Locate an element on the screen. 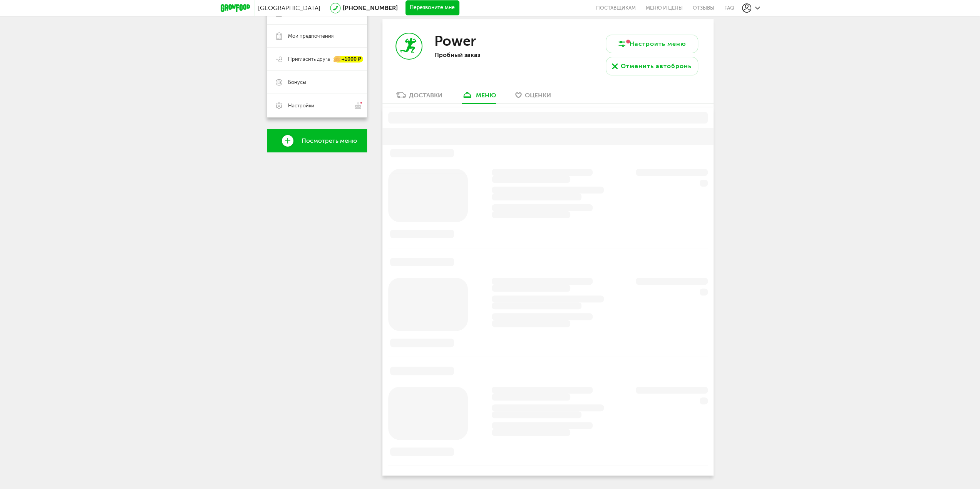  a: Пригласить друга +1000 ₽ is located at coordinates (317, 59).